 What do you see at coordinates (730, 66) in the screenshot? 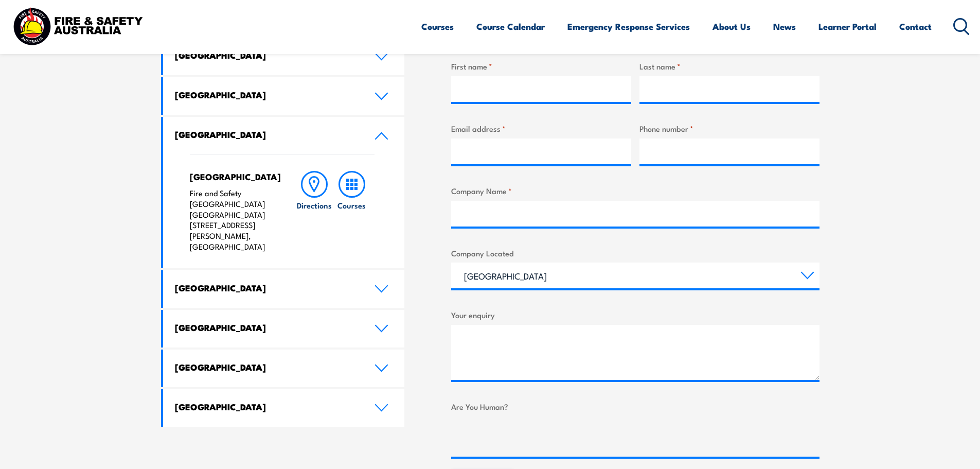
I see `label: Last name` at bounding box center [730, 66].